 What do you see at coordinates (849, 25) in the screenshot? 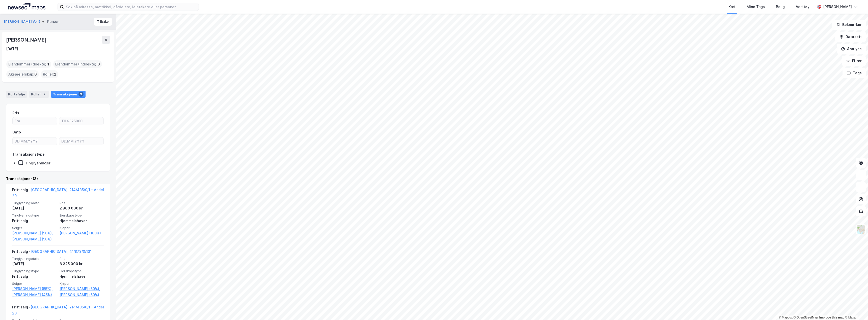
I see `button: Bokmerker` at bounding box center [849, 25].